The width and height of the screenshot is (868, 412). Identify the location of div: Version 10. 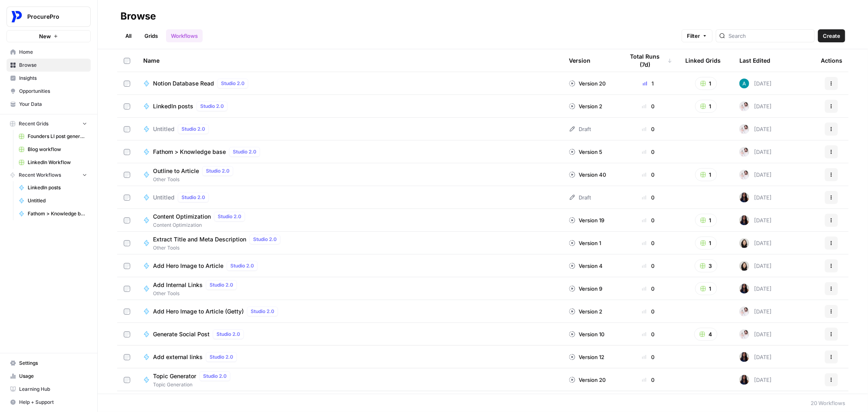
(587, 334).